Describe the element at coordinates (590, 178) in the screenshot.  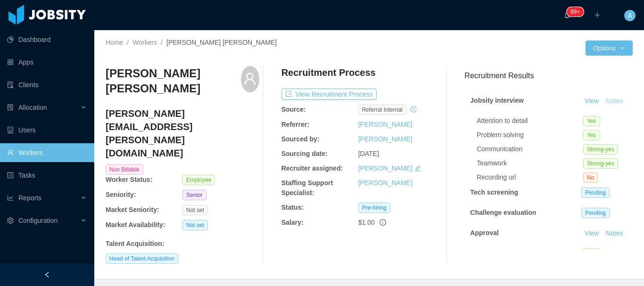
I see `span: No` at that location.